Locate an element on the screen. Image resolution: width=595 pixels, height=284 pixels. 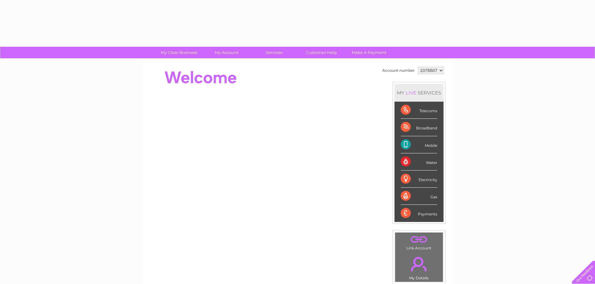
div: Telecoms is located at coordinates (419, 110).